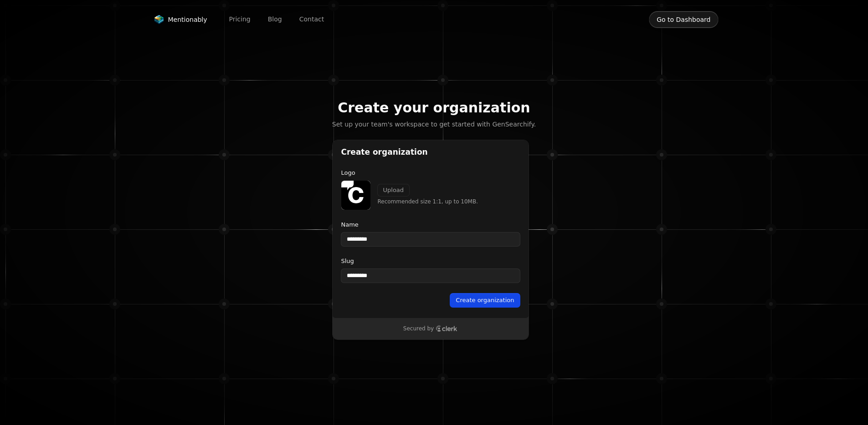 Image resolution: width=868 pixels, height=425 pixels. What do you see at coordinates (683, 20) in the screenshot?
I see `button: Go to Dashboard` at bounding box center [683, 20].